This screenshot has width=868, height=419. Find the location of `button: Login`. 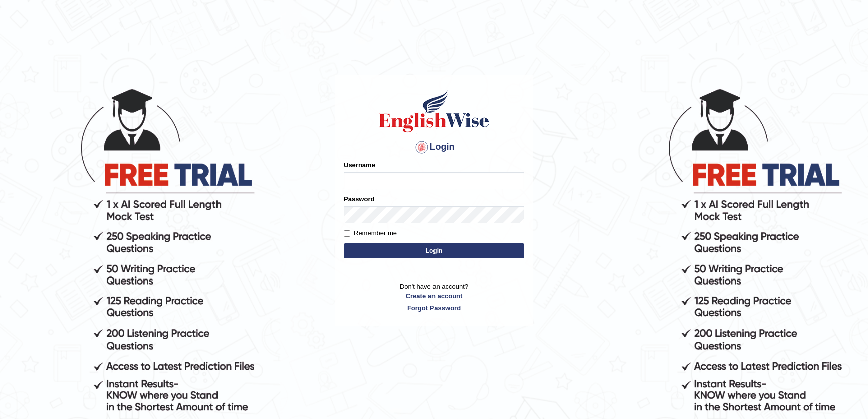

button: Login is located at coordinates (434, 251).